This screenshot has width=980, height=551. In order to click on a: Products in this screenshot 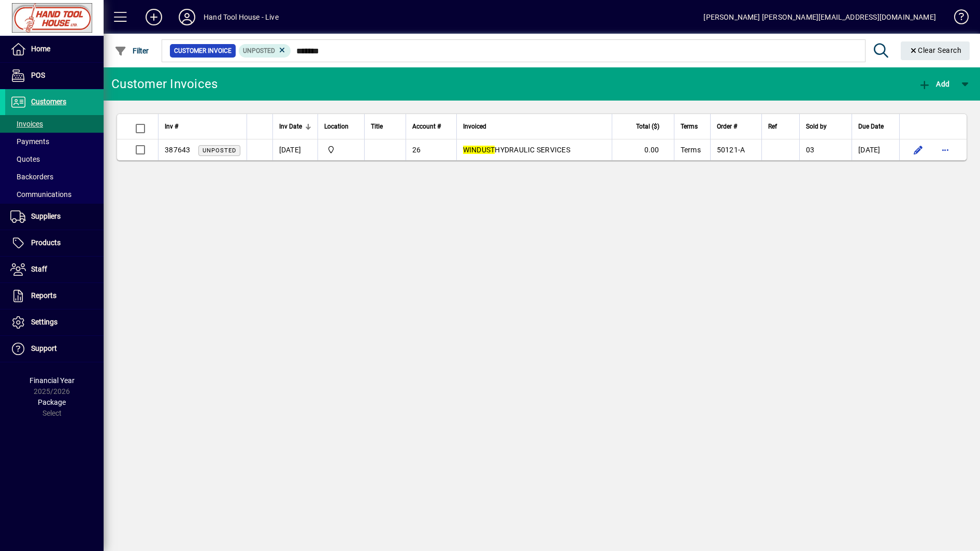, I will do `click(54, 243)`.